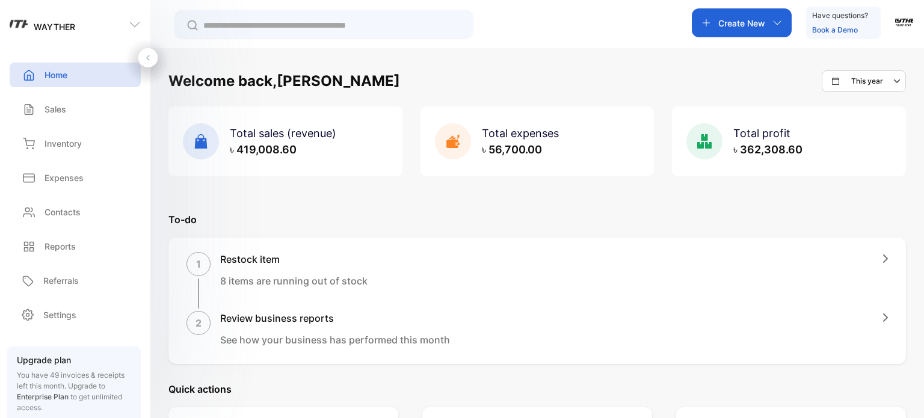 The width and height of the screenshot is (924, 418). I want to click on p: Home, so click(56, 75).